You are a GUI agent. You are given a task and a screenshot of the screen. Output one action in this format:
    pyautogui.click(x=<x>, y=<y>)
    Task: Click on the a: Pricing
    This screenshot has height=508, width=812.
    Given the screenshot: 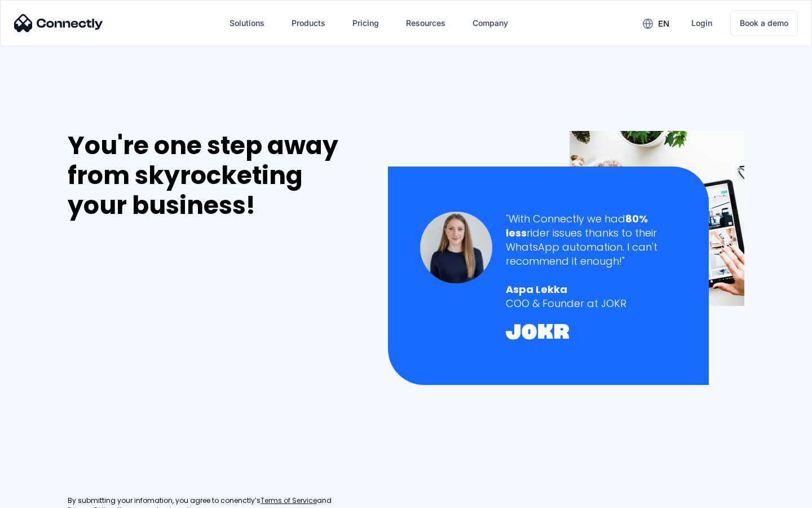 What is the action you would take?
    pyautogui.click(x=366, y=23)
    